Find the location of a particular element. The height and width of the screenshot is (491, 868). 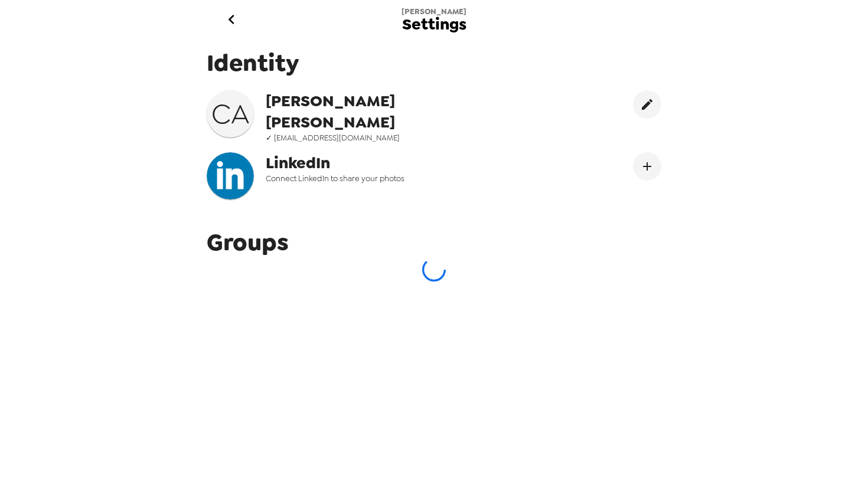

span: LinkedIn is located at coordinates (385, 163).